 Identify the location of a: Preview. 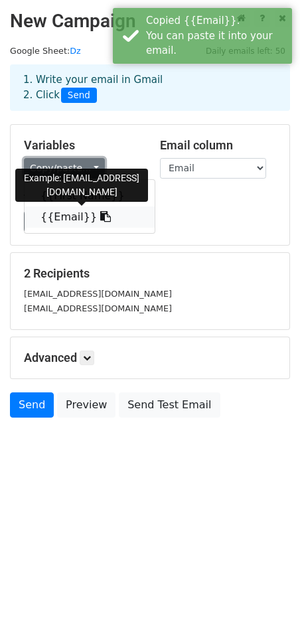
(86, 405).